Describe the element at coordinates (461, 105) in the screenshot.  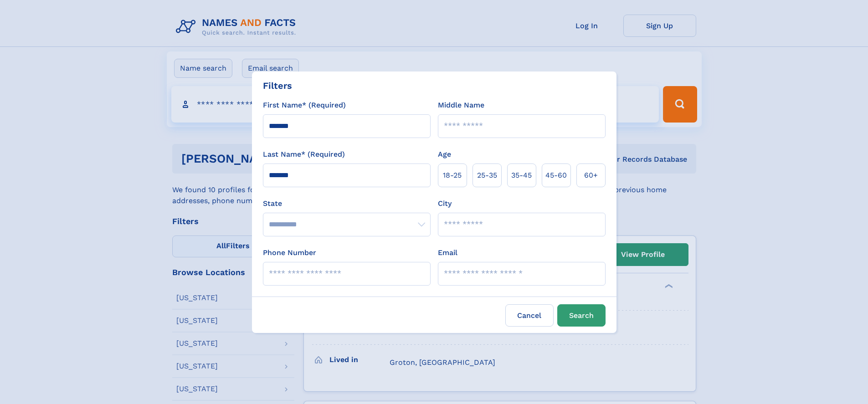
I see `label: Middle Name` at that location.